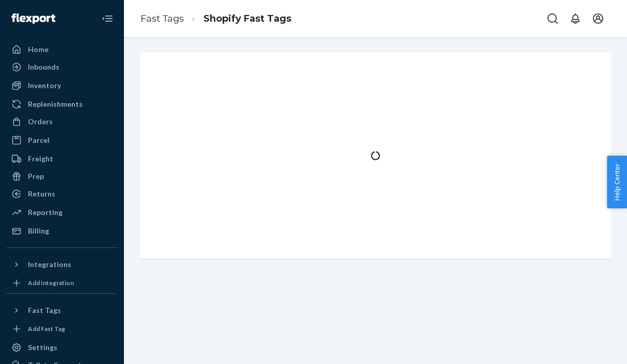 Image resolution: width=627 pixels, height=364 pixels. I want to click on a: Add Integration, so click(62, 283).